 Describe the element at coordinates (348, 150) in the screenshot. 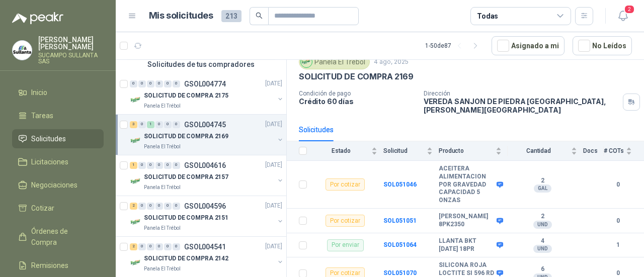

I see `th: Estado` at that location.